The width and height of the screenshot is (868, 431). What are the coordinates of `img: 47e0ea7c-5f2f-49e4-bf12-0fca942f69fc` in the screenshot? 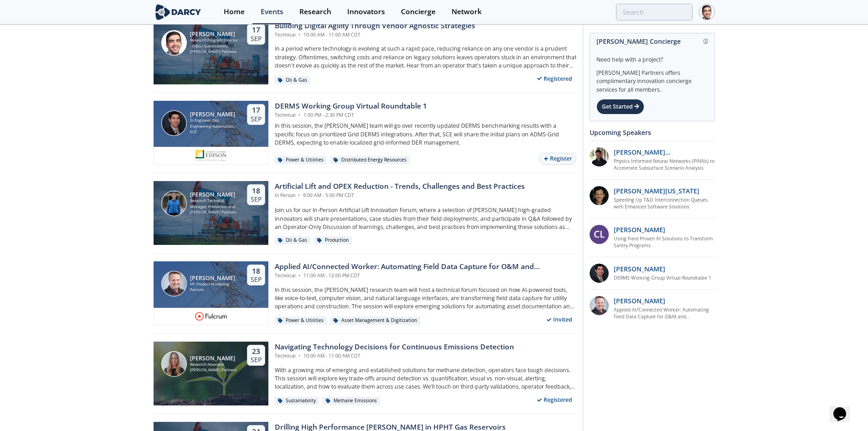 It's located at (599, 273).